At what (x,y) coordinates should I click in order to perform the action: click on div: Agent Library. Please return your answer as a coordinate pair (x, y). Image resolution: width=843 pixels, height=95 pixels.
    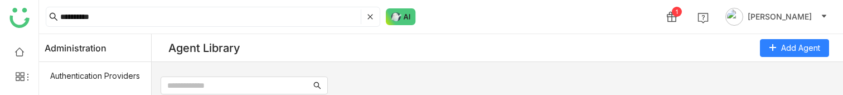
    Looking at the image, I should click on (204, 48).